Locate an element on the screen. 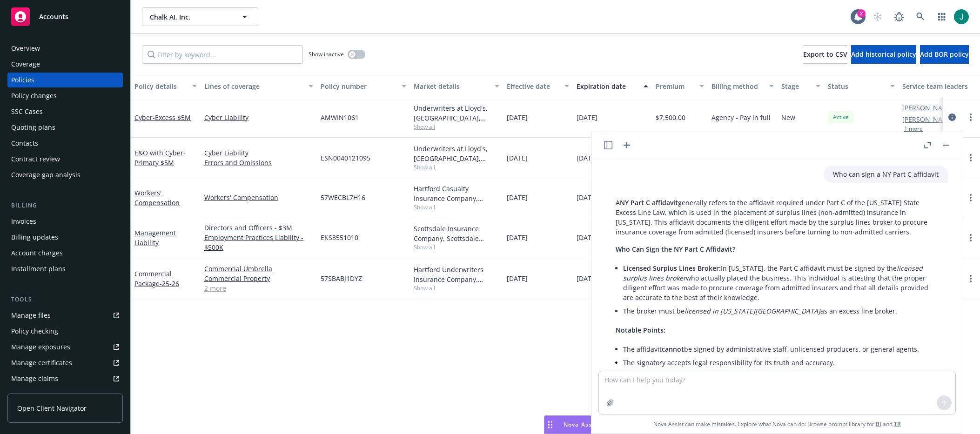 The height and width of the screenshot is (434, 980). button: Lines of coverage is located at coordinates (259, 86).